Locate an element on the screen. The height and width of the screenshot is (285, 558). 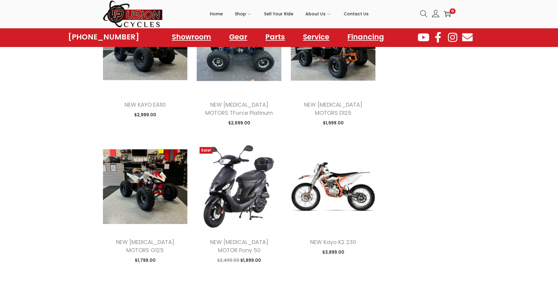
span: 2,499.00 is located at coordinates (228, 260).